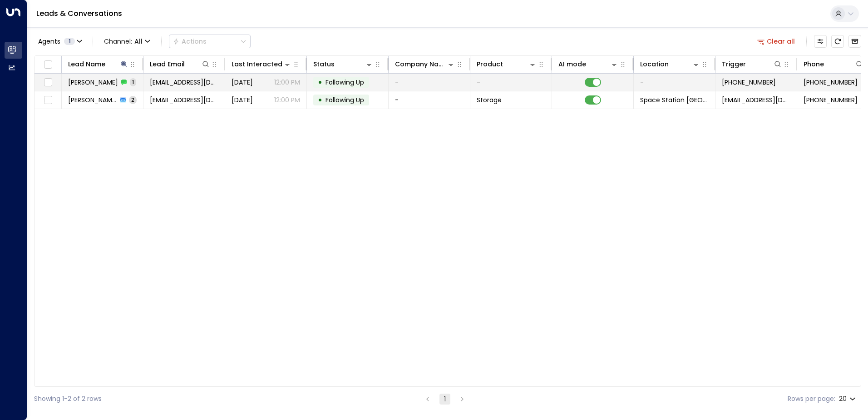  Describe the element at coordinates (139, 41) in the screenshot. I see `span: All` at that location.